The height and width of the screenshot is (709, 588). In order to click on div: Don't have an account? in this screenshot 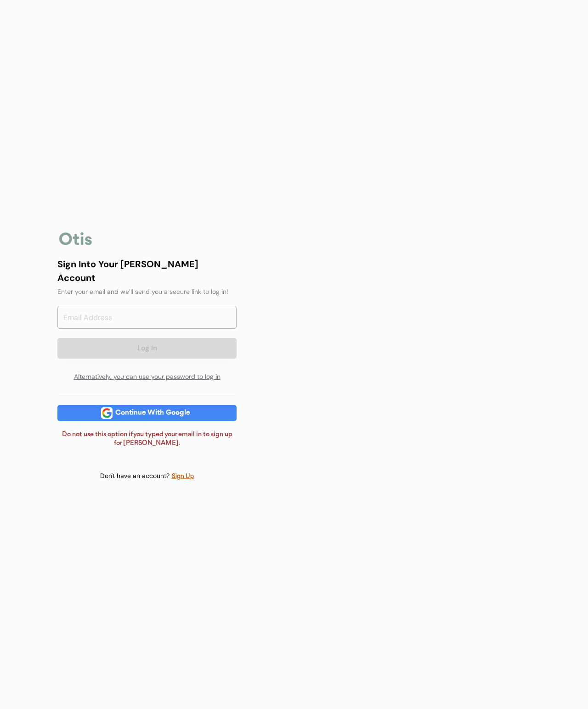, I will do `click(136, 476)`.